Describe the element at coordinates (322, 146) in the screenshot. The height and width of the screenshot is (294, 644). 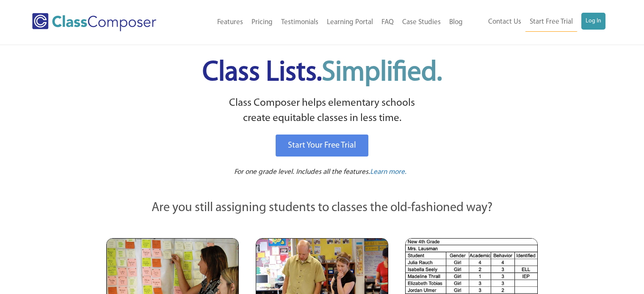
I see `a: Start Your Free Trial` at that location.